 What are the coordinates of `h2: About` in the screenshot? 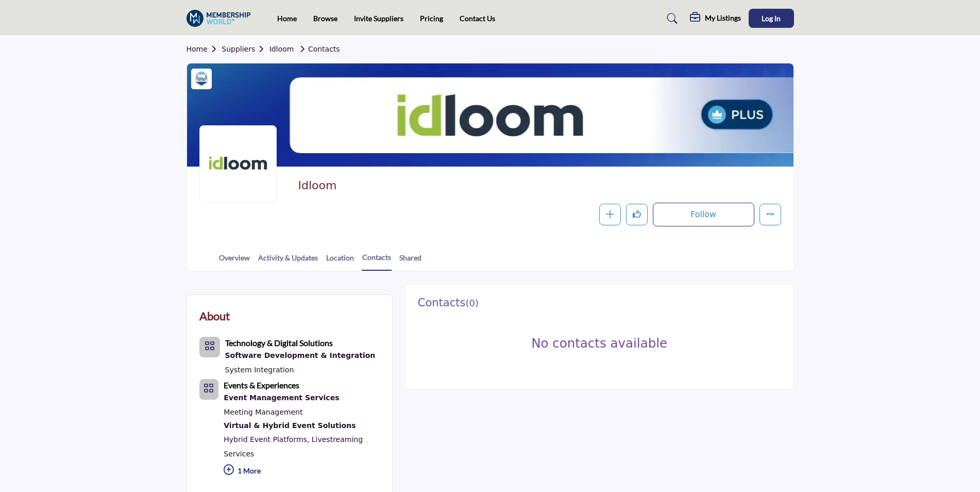 It's located at (214, 315).